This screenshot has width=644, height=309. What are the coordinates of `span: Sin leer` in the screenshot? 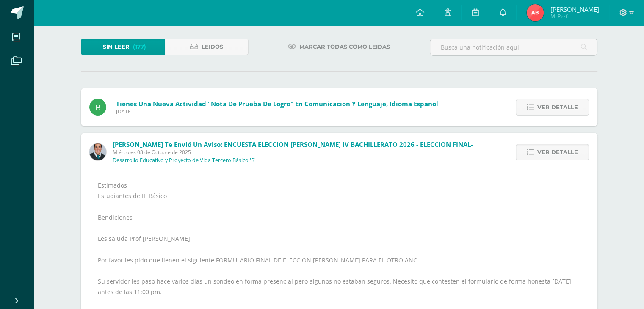 It's located at (116, 46).